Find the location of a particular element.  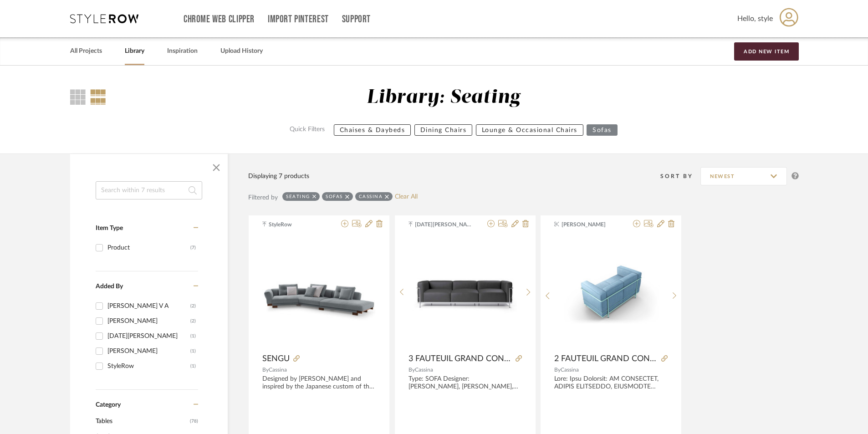

button: Add New Item is located at coordinates (766, 51).